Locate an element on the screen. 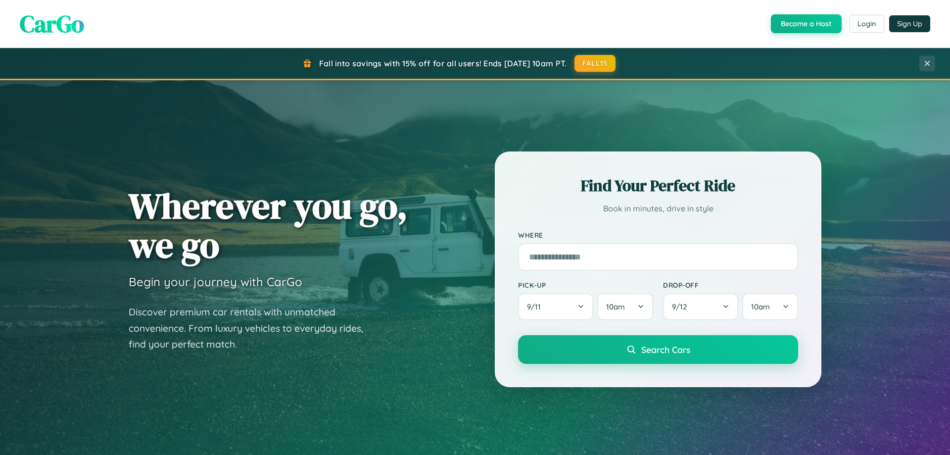  label: Drop-off is located at coordinates (731, 285).